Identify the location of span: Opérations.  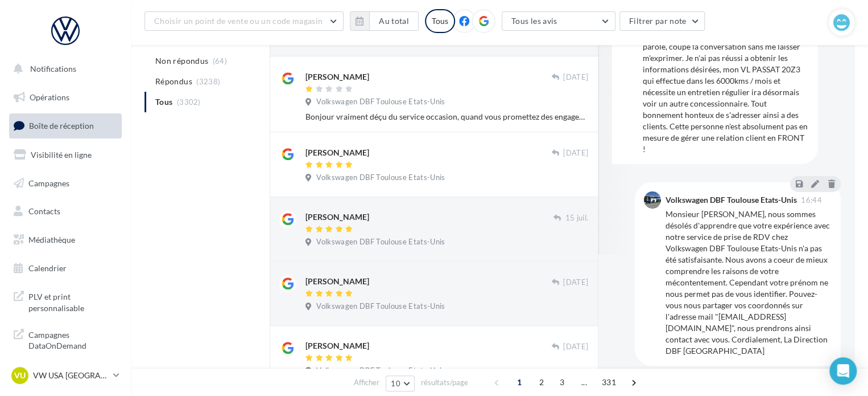
(50, 97).